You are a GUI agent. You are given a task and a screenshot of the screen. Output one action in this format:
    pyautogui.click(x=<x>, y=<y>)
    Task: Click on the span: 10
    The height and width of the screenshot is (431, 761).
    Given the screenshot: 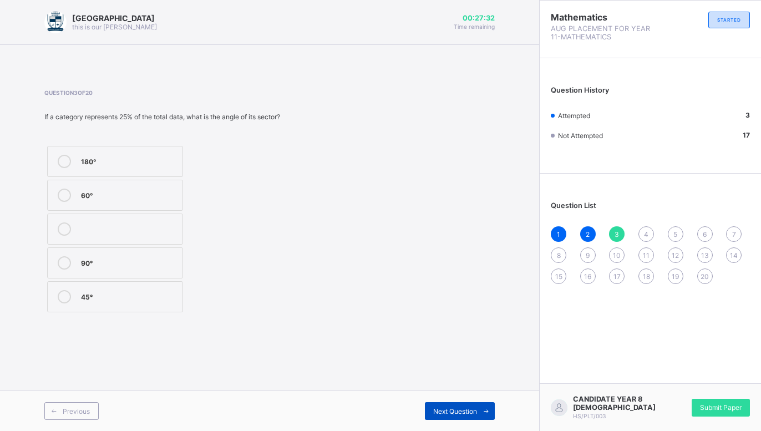 What is the action you would take?
    pyautogui.click(x=616, y=255)
    